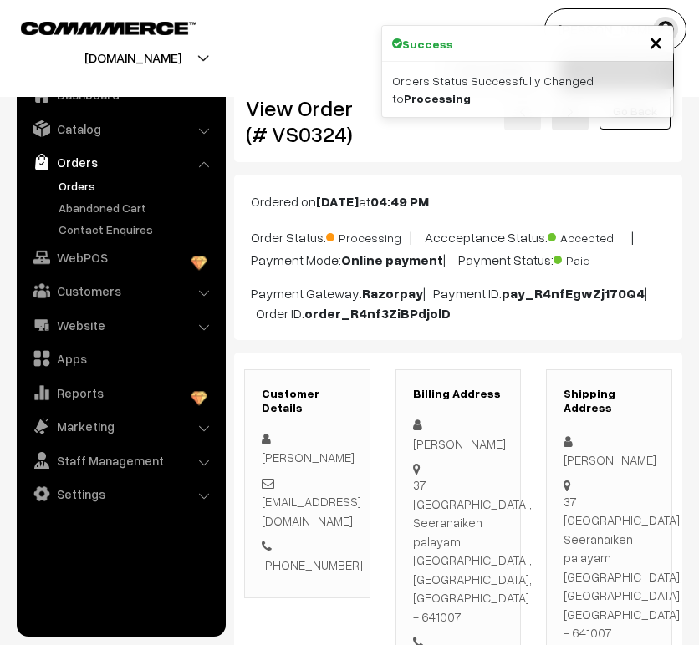 The image size is (699, 645). I want to click on h3: Shipping Address, so click(608, 401).